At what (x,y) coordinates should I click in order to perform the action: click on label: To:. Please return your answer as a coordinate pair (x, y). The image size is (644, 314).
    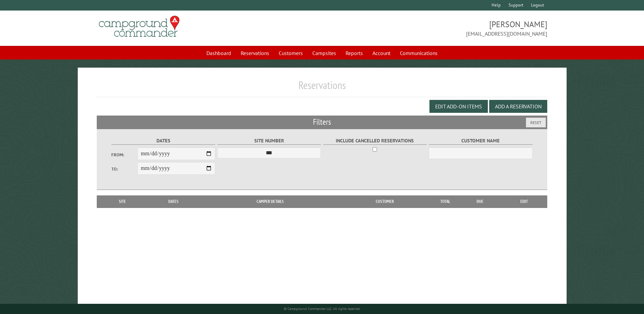
    Looking at the image, I should click on (124, 168).